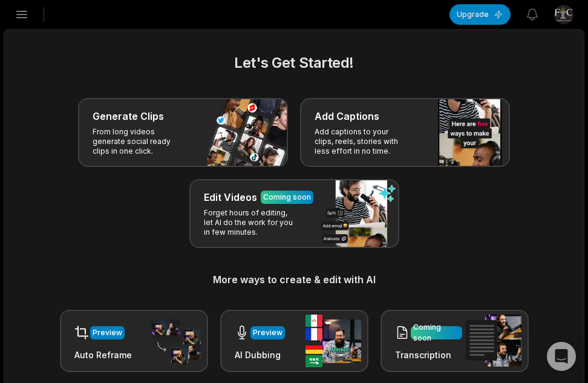 This screenshot has height=383, width=588. What do you see at coordinates (294, 279) in the screenshot?
I see `h3: More ways to create & edit with AI` at bounding box center [294, 279].